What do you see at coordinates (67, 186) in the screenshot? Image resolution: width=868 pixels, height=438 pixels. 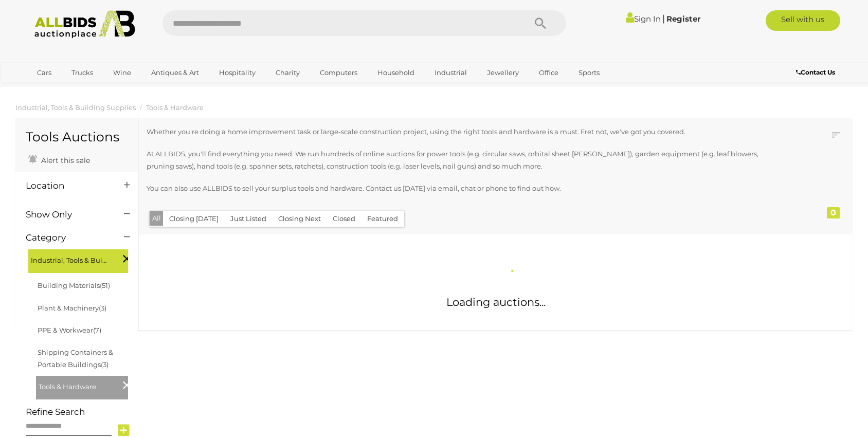 I see `h4: Location` at bounding box center [67, 186].